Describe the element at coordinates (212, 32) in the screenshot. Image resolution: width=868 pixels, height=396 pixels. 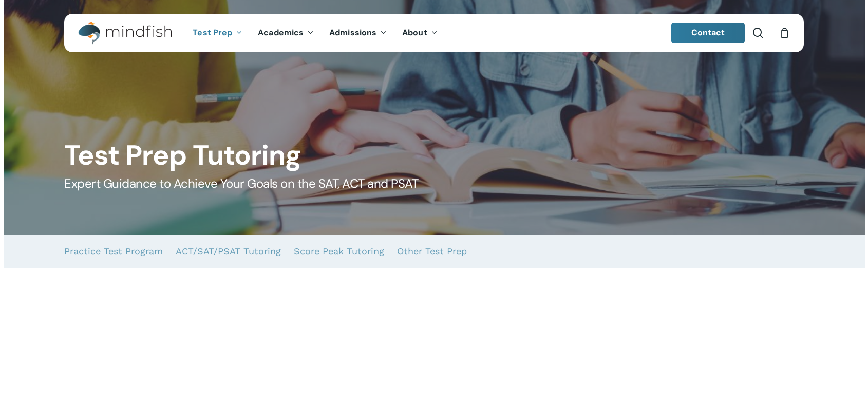
I see `span: Test Prep` at that location.